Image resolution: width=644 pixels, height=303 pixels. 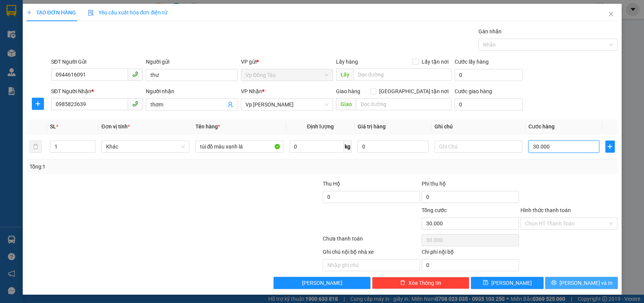 I want to click on div: Chưa thanh toán, so click(x=371, y=241).